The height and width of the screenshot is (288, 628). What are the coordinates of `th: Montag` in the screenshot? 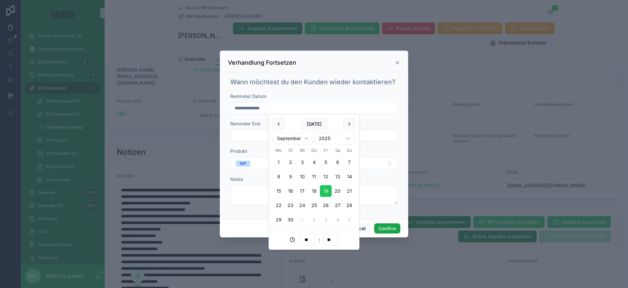 It's located at (279, 150).